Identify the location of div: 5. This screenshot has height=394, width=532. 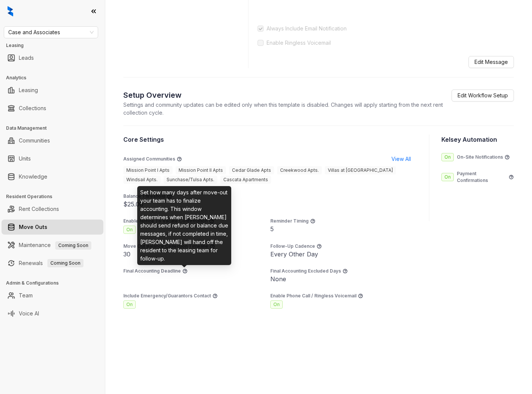
(344, 229).